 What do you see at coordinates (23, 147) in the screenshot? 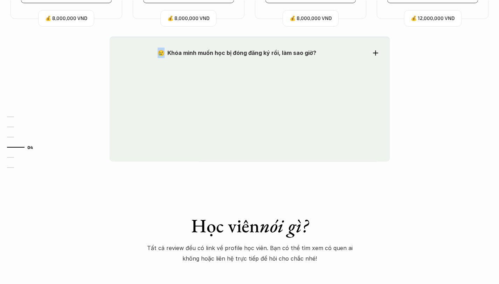
I see `a: 04` at bounding box center [23, 147].